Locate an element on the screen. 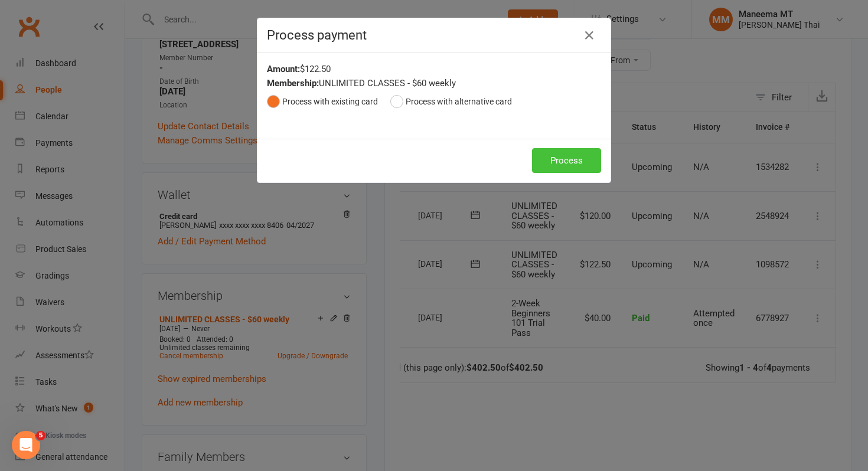  strong: Amount: is located at coordinates (284, 69).